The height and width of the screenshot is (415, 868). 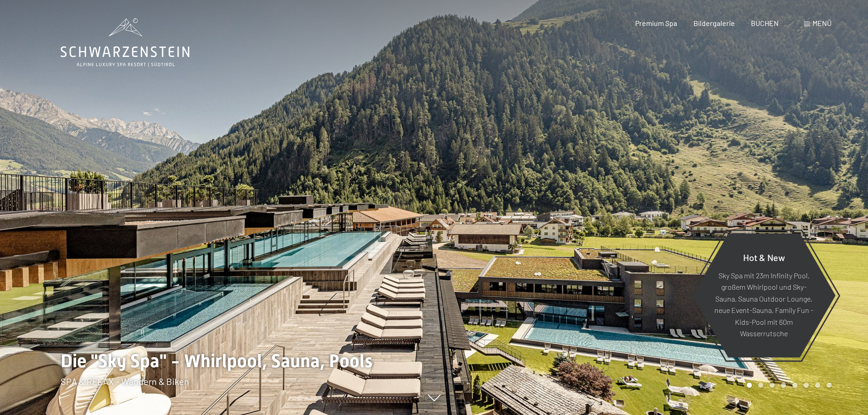 What do you see at coordinates (656, 23) in the screenshot?
I see `a: Premium Spa` at bounding box center [656, 23].